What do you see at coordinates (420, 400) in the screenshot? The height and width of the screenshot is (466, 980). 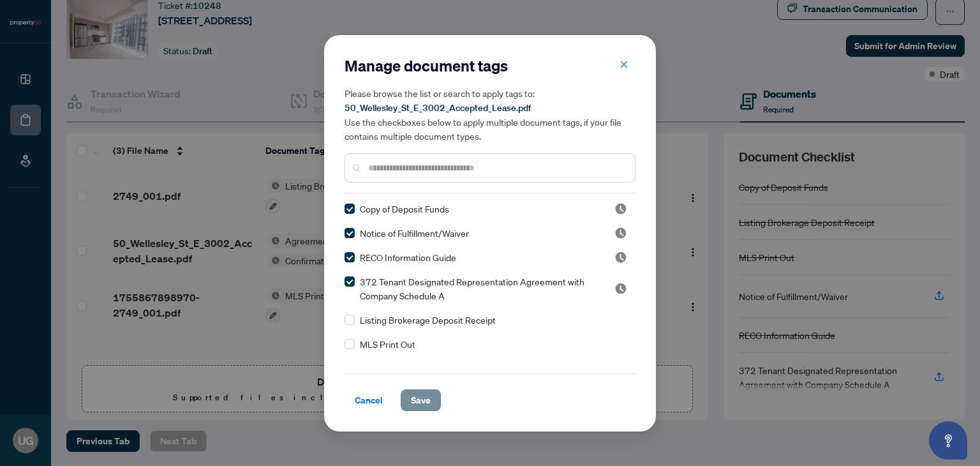 I see `span: Save` at bounding box center [420, 400].